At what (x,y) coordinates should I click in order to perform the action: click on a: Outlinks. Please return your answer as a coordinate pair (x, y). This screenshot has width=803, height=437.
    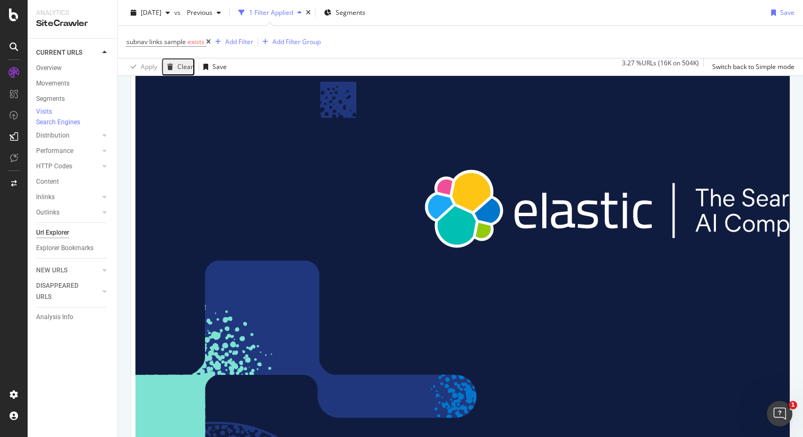
    Looking at the image, I should click on (67, 213).